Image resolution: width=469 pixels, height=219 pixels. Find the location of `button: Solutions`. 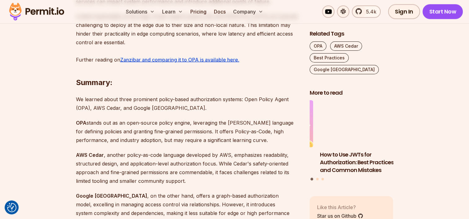

button: Solutions is located at coordinates (140, 12).